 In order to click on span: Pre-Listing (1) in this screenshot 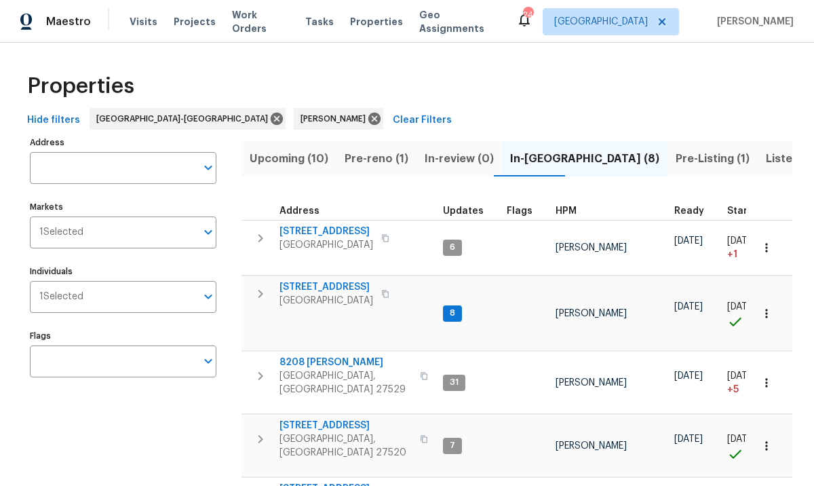, I will do `click(712, 159)`.